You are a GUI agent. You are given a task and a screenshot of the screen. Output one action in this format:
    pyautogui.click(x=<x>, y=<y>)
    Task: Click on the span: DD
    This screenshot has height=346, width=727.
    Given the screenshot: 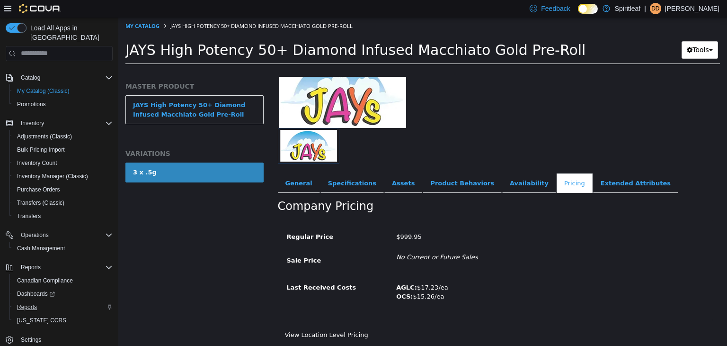 What is the action you would take?
    pyautogui.click(x=655, y=9)
    